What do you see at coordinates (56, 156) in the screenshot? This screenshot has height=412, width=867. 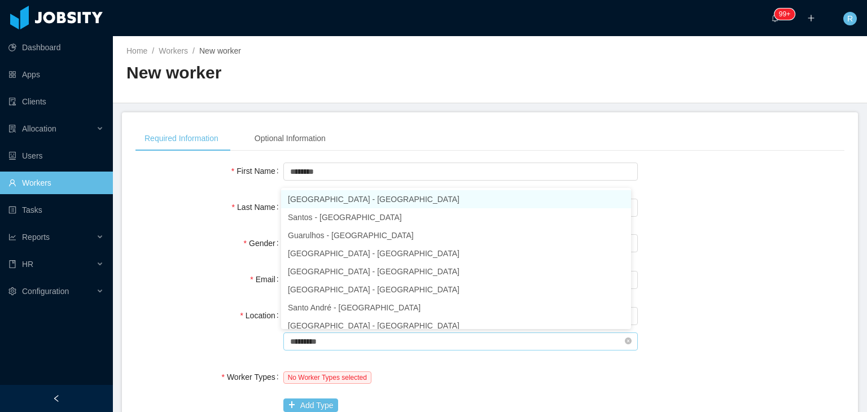 I see `a: icon: robotUsers` at bounding box center [56, 156].